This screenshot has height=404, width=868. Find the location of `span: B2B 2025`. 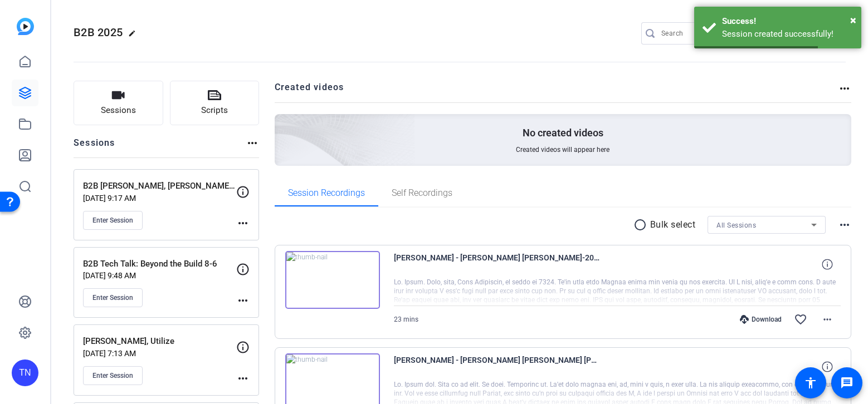

span: B2B 2025 is located at coordinates (98, 32).